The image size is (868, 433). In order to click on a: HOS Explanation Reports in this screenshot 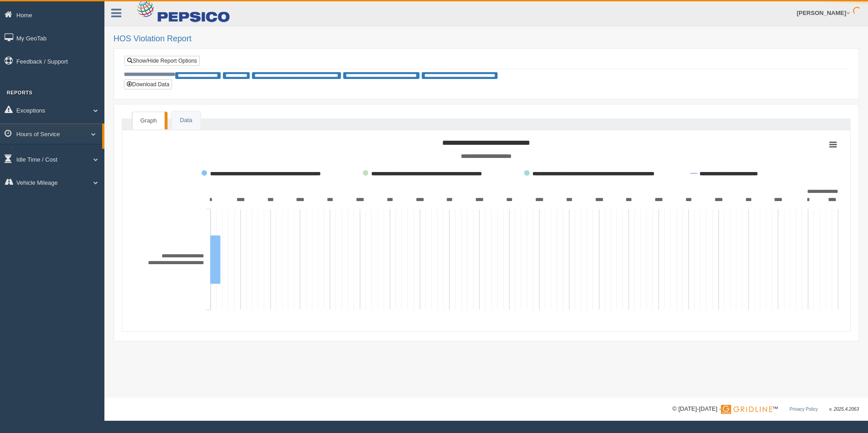, I will do `click(59, 155)`.